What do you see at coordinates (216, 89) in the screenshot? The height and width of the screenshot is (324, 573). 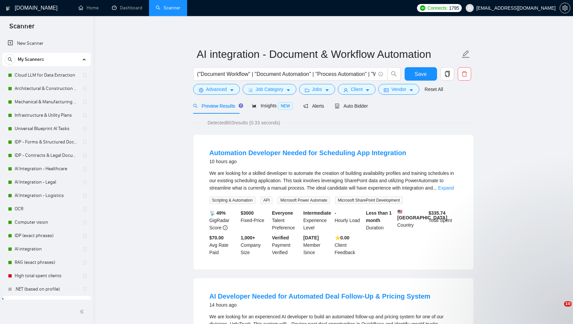 I see `span: Advanced` at bounding box center [216, 89].